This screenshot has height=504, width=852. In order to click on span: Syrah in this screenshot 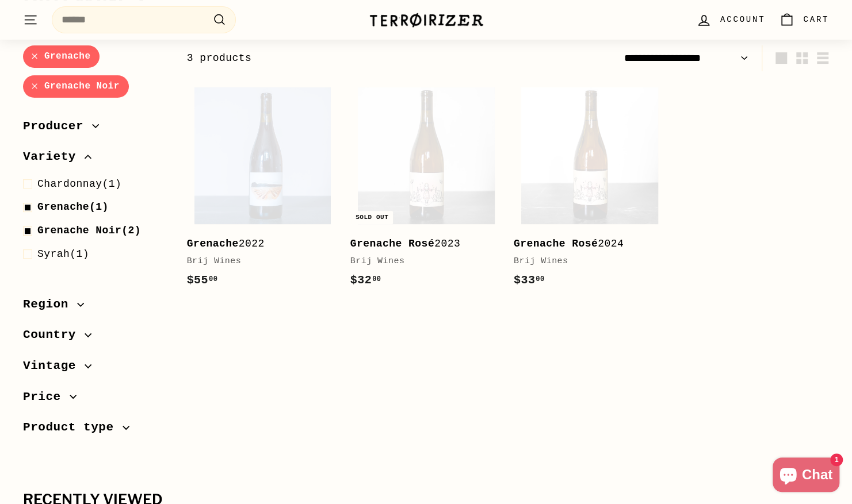, I will do `click(54, 254)`.